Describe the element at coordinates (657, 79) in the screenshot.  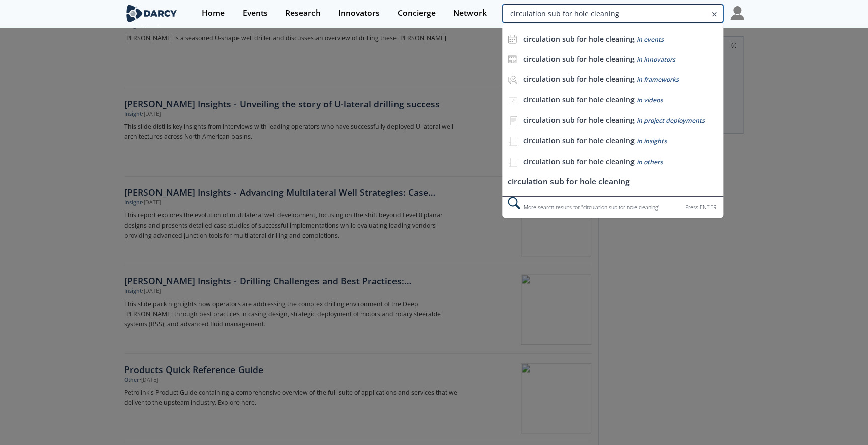
I see `span: in frameworks` at that location.